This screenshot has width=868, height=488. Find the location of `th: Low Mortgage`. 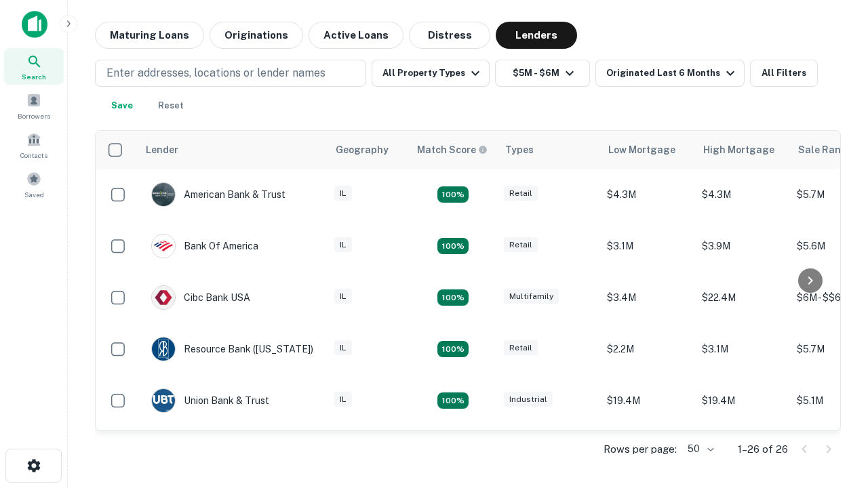

th: Low Mortgage is located at coordinates (647, 150).